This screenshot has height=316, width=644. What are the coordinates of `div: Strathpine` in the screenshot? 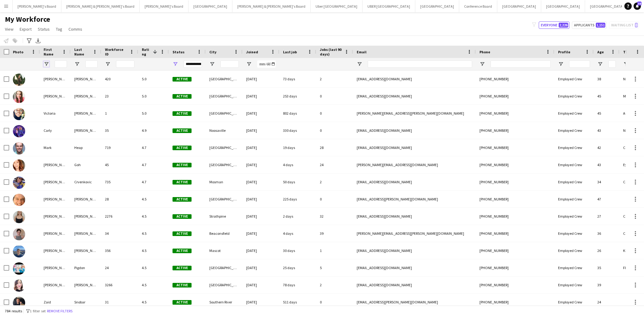 It's located at (224, 216).